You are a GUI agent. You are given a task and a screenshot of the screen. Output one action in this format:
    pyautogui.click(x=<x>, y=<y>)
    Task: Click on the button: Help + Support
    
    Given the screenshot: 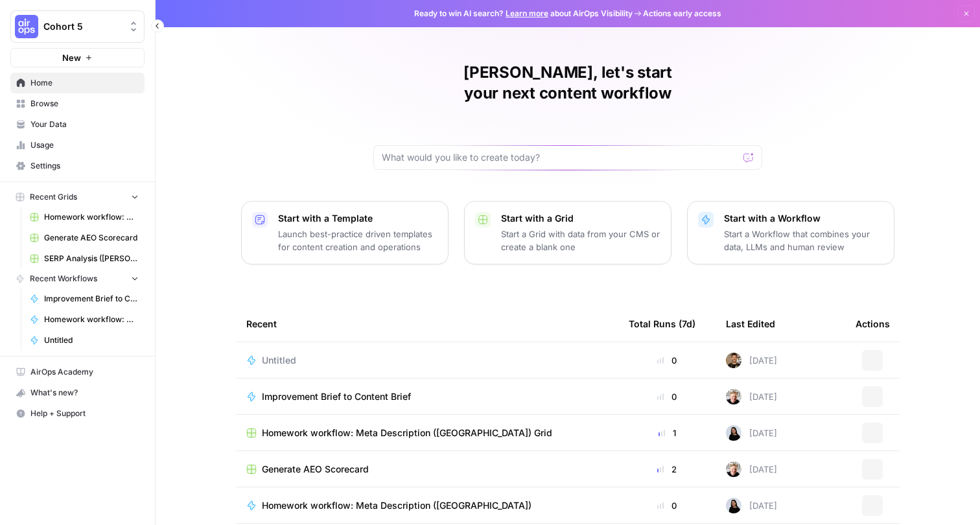 What is the action you would take?
    pyautogui.click(x=77, y=413)
    